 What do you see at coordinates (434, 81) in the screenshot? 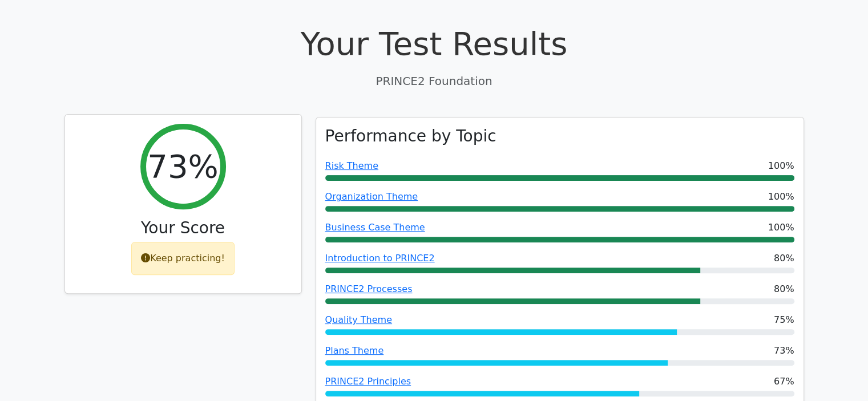
I see `p: PRINCE2 Foundation` at bounding box center [434, 81].